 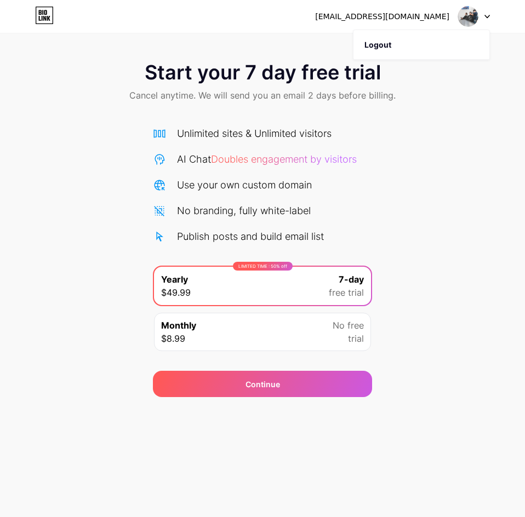 What do you see at coordinates (468, 16) in the screenshot?
I see `img: aspenbarbershop` at bounding box center [468, 16].